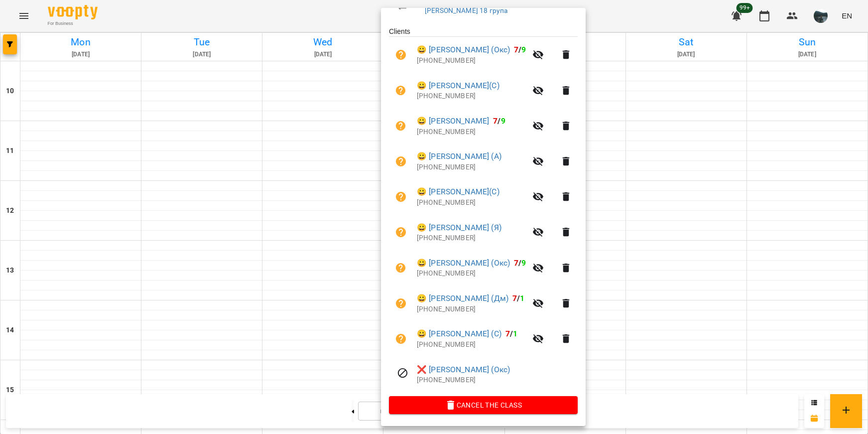 This screenshot has height=434, width=868. I want to click on button: Cancel the class, so click(483, 405).